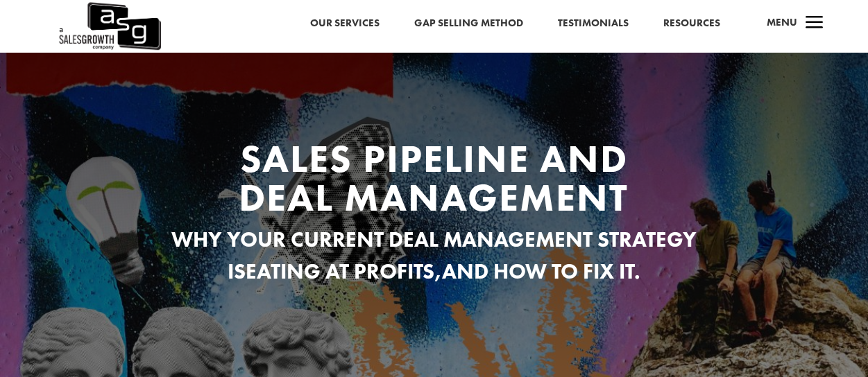 This screenshot has height=377, width=868. What do you see at coordinates (815, 23) in the screenshot?
I see `span: a` at bounding box center [815, 23].